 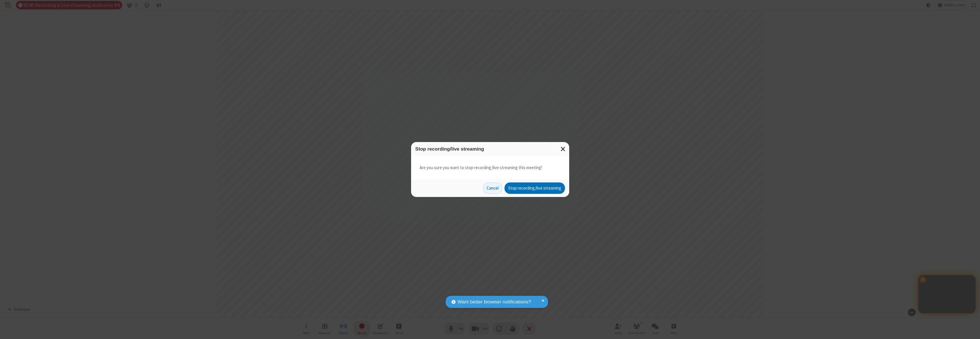 I want to click on button: Cancel, so click(x=493, y=189).